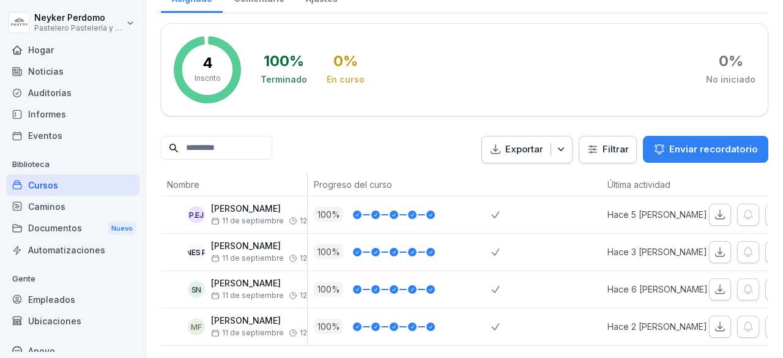 This screenshot has height=358, width=783. Describe the element at coordinates (615, 149) in the screenshot. I see `font: Filtrar` at that location.